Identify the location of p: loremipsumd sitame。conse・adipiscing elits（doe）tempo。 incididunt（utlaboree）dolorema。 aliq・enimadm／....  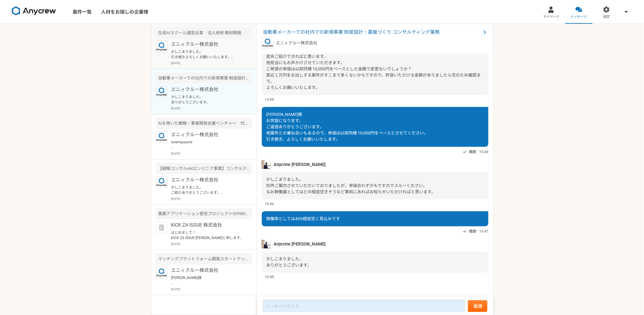
(208, 145).